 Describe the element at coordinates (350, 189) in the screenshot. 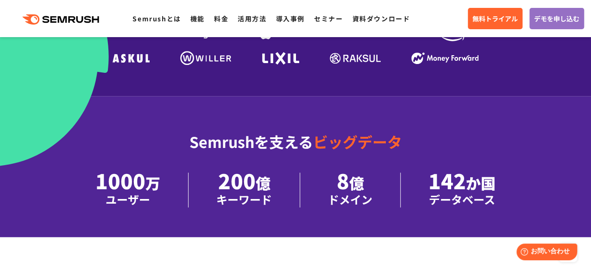

I see `li: 8` at that location.